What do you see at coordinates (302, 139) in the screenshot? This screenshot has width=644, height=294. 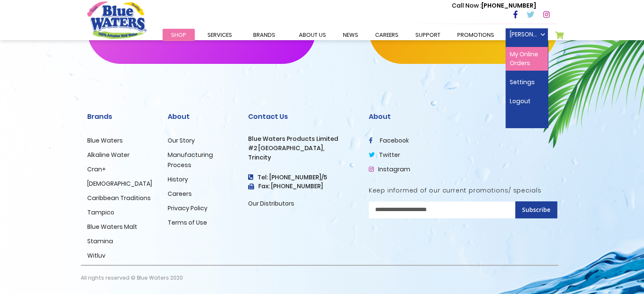 I see `h3: Blue Waters Products Limited` at bounding box center [302, 139].